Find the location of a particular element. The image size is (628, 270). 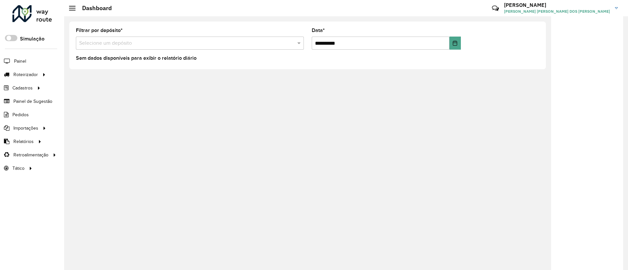

label: Simulação is located at coordinates (32, 39).